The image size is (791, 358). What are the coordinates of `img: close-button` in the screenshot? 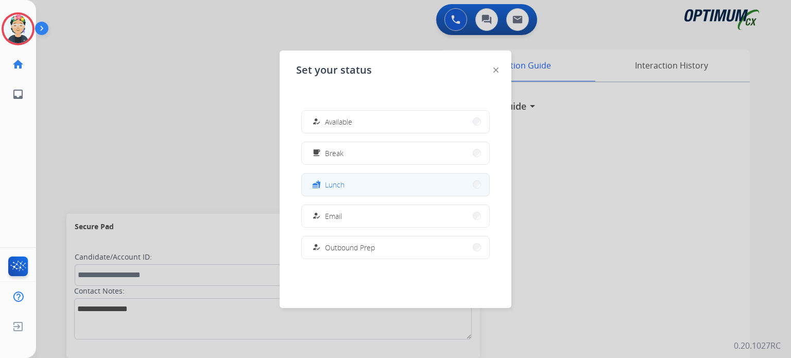 It's located at (496, 70).